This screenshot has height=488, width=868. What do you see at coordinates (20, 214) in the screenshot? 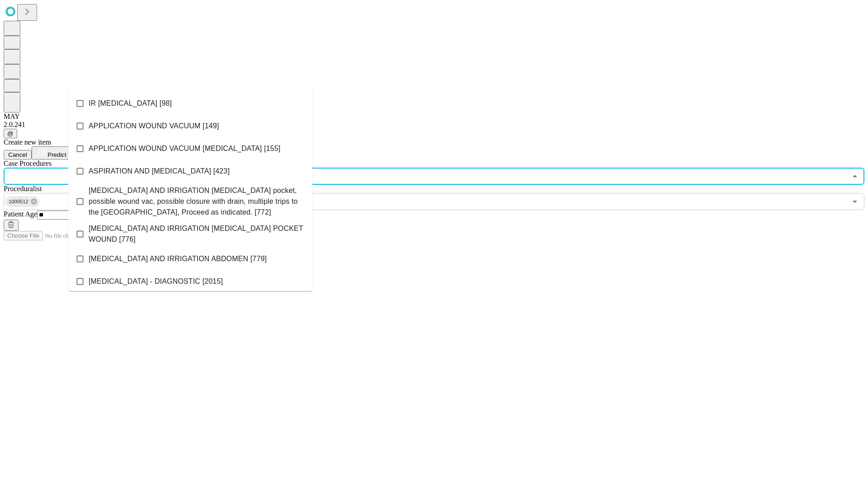
I see `span: Patient Age` at bounding box center [20, 214].